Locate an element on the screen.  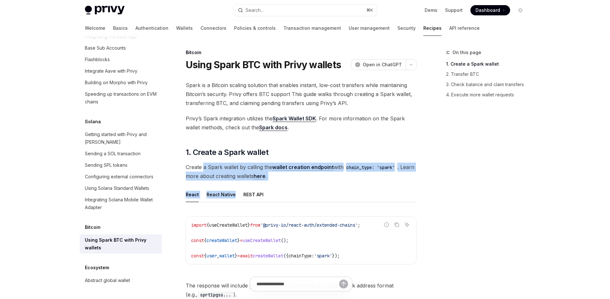
div: Sending SPL tokens is located at coordinates (106, 165).